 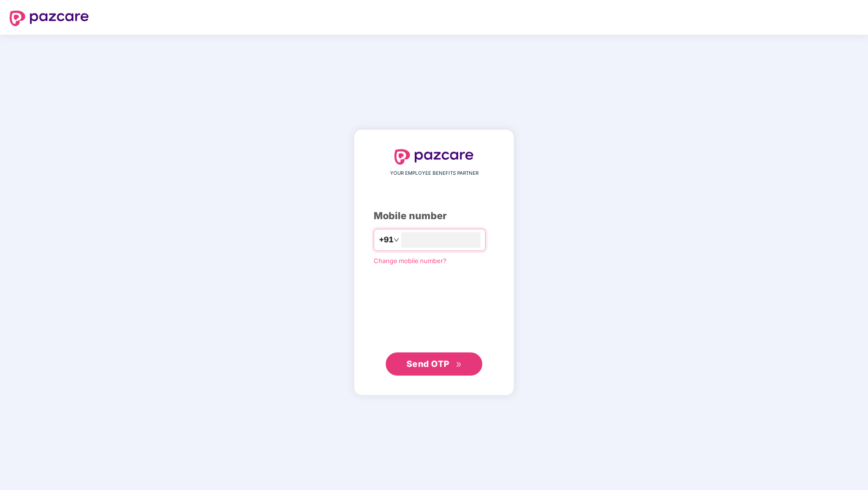 What do you see at coordinates (428, 364) in the screenshot?
I see `span: Send OTP` at bounding box center [428, 364].